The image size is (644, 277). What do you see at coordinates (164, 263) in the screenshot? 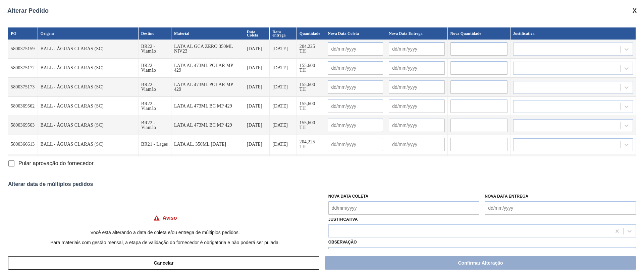
I see `button: Cancelar` at bounding box center [164, 263].